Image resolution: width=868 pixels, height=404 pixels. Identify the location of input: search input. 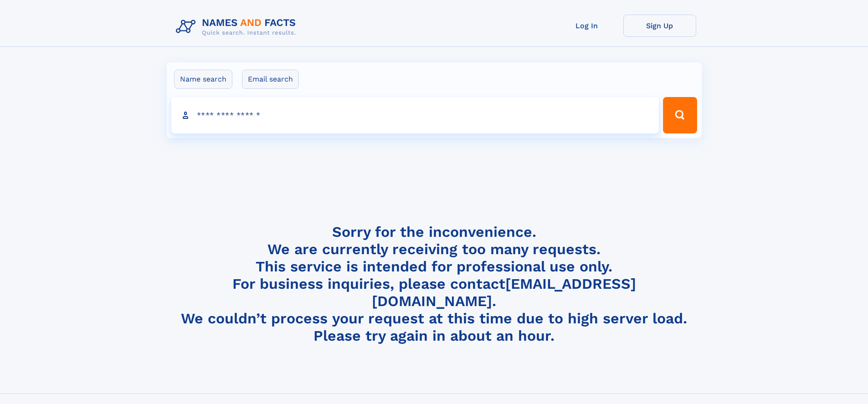
(415, 116).